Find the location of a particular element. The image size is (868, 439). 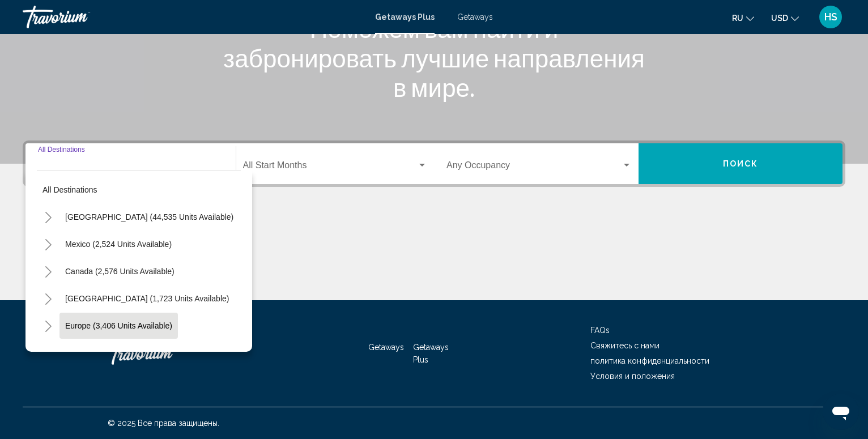

button: All destinations is located at coordinates (139, 190).